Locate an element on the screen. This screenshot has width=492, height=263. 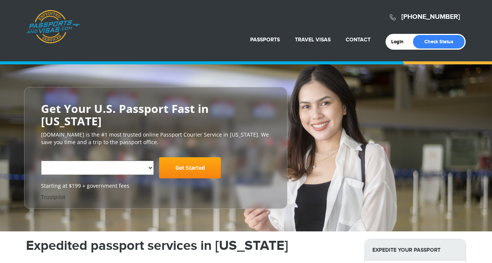
a: Passports is located at coordinates (265, 39).